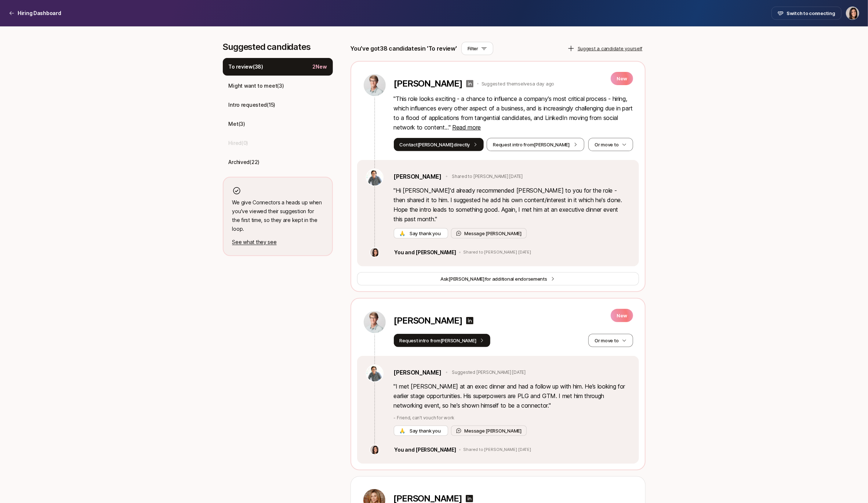  I want to click on p: To review ( 38 ), so click(246, 67).